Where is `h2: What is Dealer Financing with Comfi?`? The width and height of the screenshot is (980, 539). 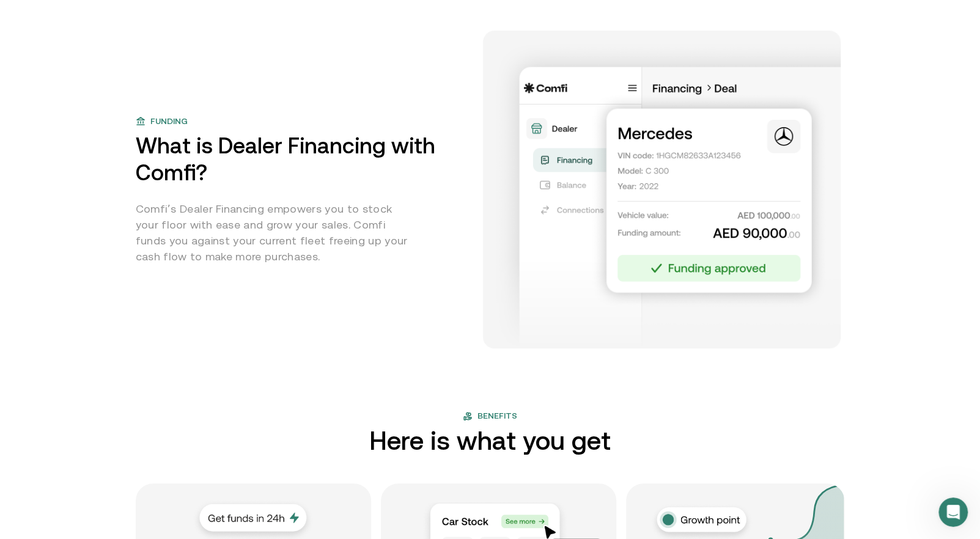
h2: What is Dealer Financing with Comfi? is located at coordinates (292, 159).